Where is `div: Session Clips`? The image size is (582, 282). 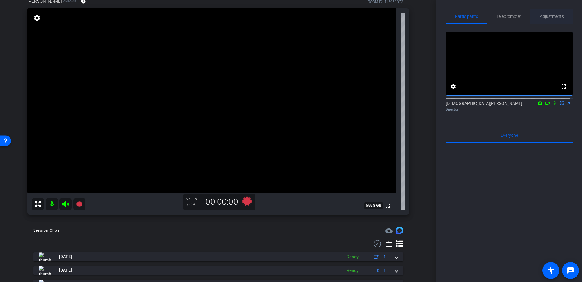 div: Session Clips is located at coordinates (46, 231).